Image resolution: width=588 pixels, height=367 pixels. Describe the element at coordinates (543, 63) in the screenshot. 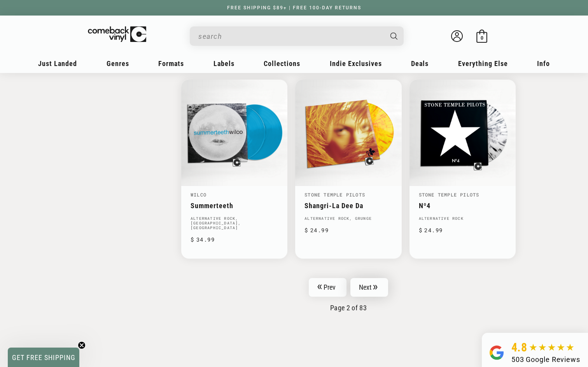

I see `span: Info` at that location.